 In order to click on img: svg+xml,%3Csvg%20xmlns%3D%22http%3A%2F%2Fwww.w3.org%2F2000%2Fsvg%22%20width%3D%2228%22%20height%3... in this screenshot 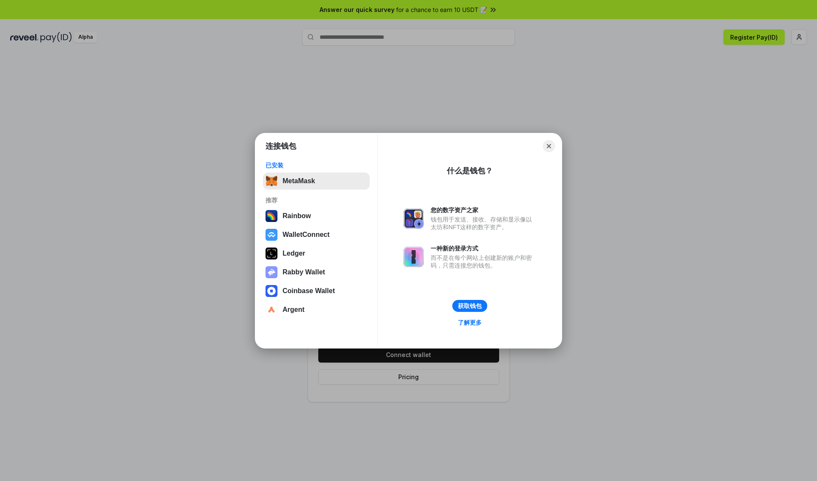, I will do `click(272, 253)`.